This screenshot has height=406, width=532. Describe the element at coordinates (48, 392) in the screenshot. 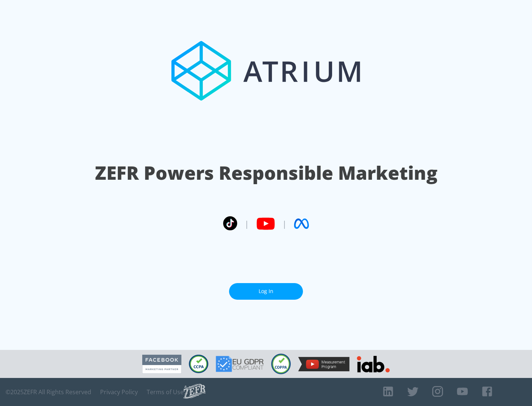

I see `span: © 2025 ZEFR All Rights Reserved` at that location.